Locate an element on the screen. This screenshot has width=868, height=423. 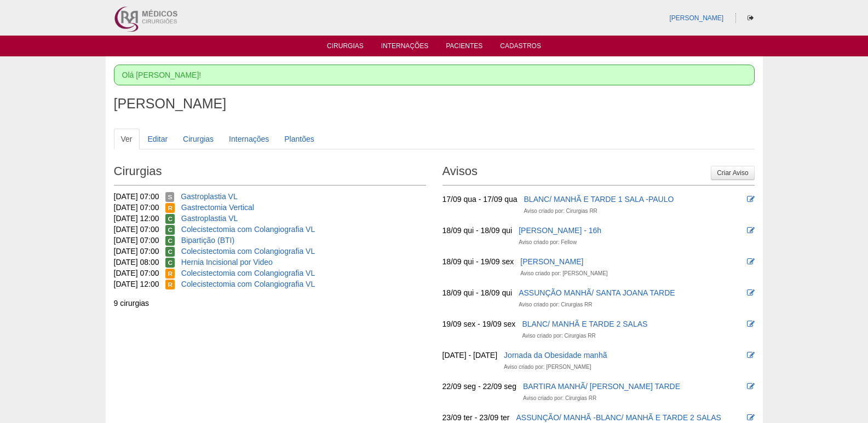
a: Editar is located at coordinates (158, 139).